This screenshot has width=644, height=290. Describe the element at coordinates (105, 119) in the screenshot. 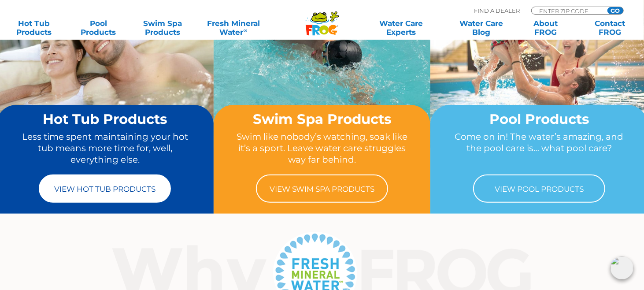

I see `h2: Hot Tub Products` at that location.